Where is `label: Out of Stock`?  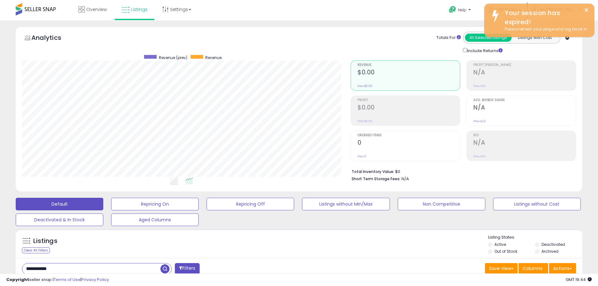
label: Out of Stock is located at coordinates (506, 251).